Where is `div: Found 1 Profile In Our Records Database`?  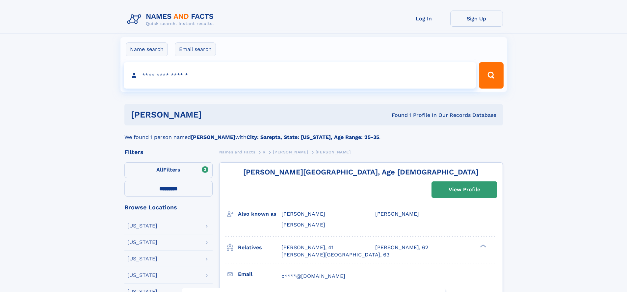 div: Found 1 Profile In Our Records Database is located at coordinates (396, 115).